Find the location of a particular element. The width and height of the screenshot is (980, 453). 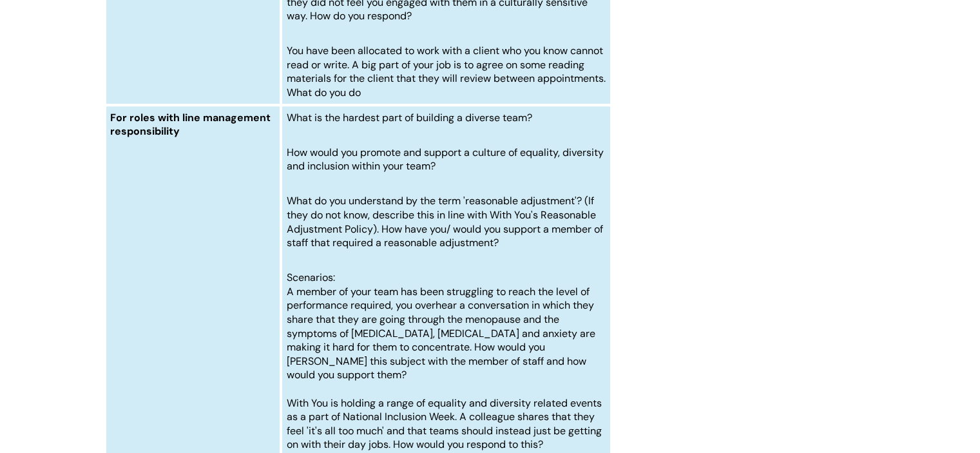

span: A member of your team has been struggling to reach the level of performance required, you overhea... is located at coordinates (441, 333).